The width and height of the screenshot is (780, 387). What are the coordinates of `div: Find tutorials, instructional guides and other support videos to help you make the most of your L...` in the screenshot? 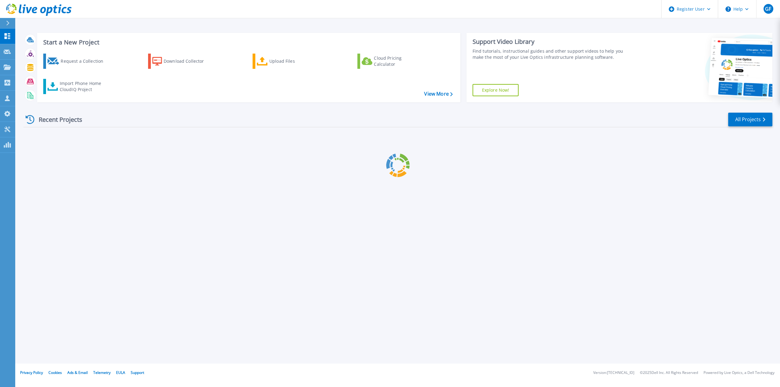 It's located at (552, 54).